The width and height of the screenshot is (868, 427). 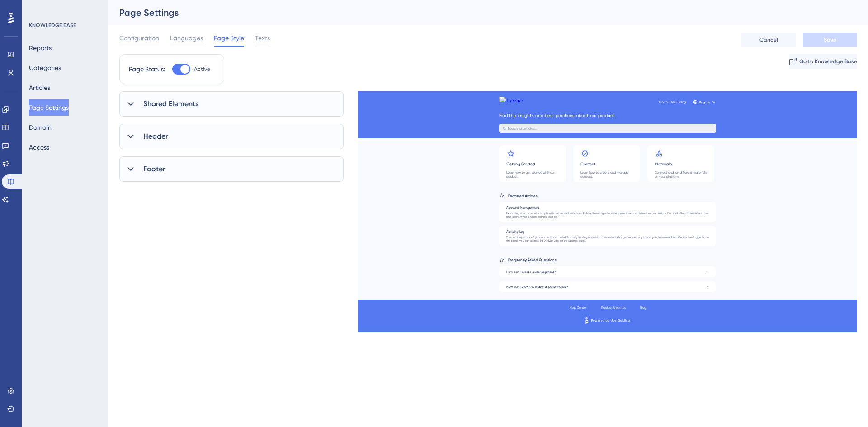 What do you see at coordinates (53, 25) in the screenshot?
I see `div: KNOWLEDGE BASE` at bounding box center [53, 25].